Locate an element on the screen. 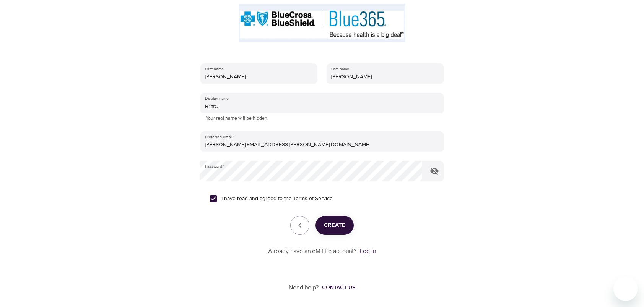 The image size is (644, 307). span: Create is located at coordinates (335, 226).